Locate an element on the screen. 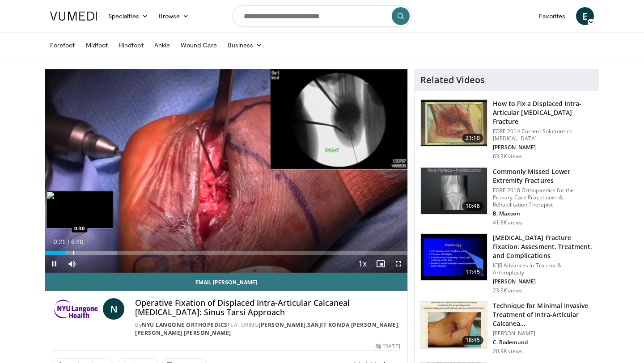 The width and height of the screenshot is (644, 363). a: Hindfoot is located at coordinates (131, 45).